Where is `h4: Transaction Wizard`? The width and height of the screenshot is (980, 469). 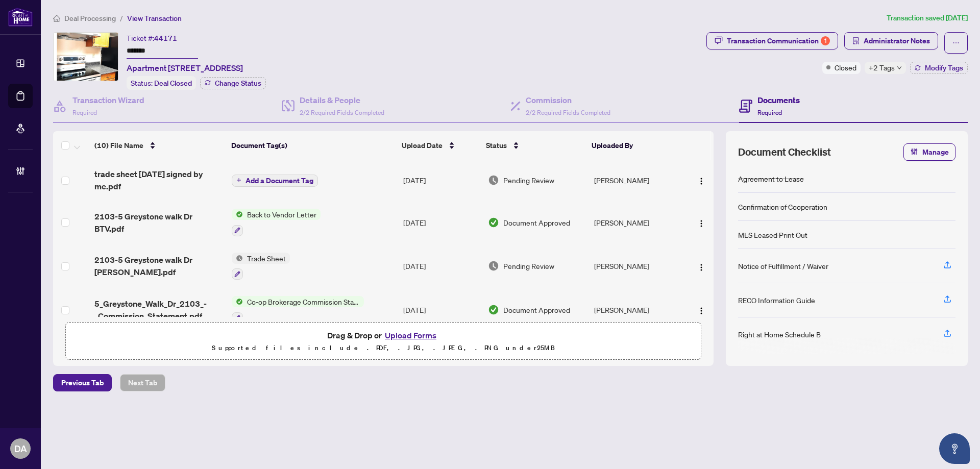
h4: Transaction Wizard is located at coordinates (108, 100).